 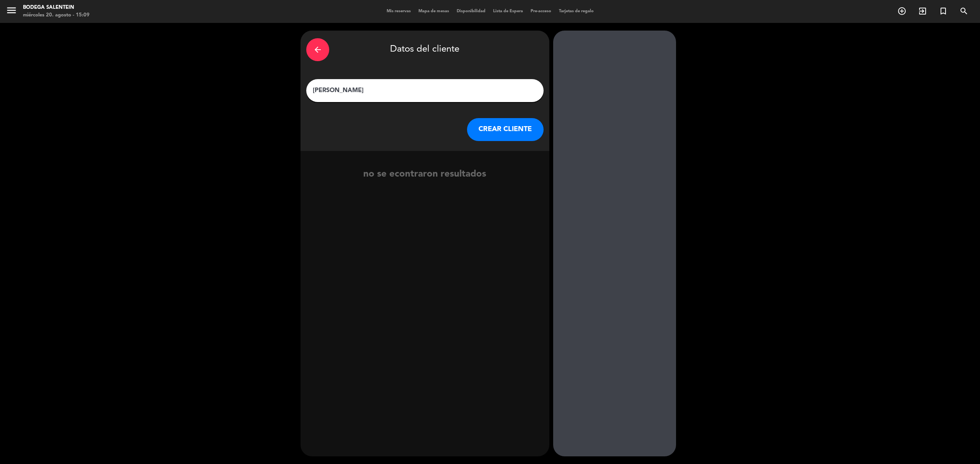 What do you see at coordinates (541, 11) in the screenshot?
I see `span: Pre-acceso` at bounding box center [541, 11].